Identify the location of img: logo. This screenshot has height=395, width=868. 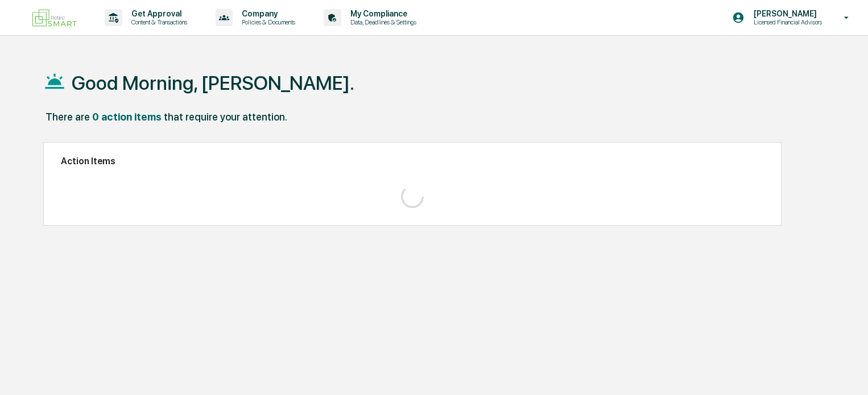
(55, 18).